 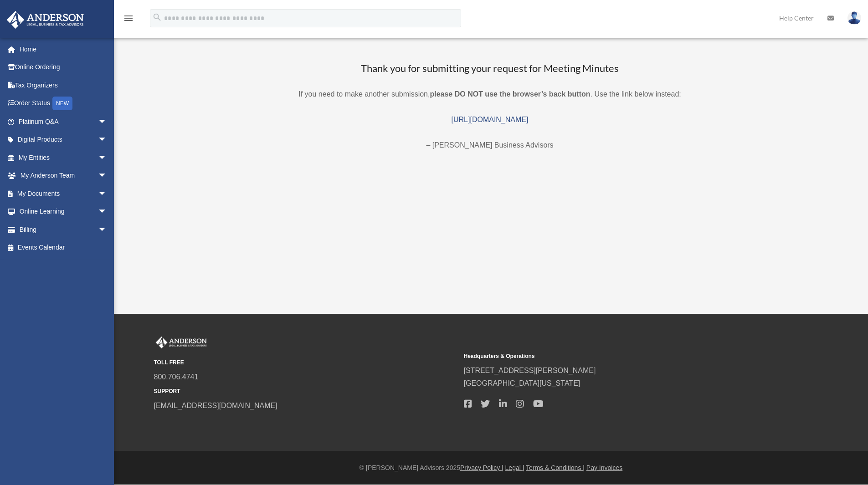 I want to click on a: 800.706.4741, so click(x=176, y=376).